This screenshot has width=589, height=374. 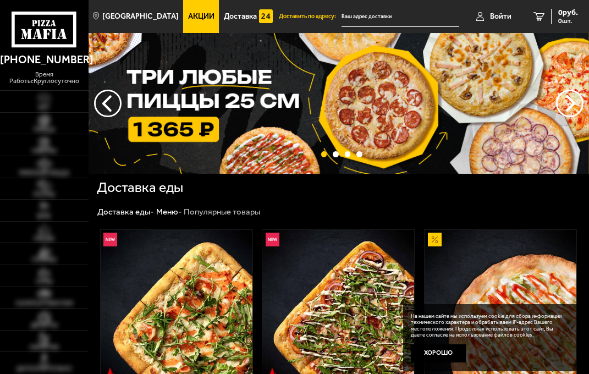 What do you see at coordinates (568, 21) in the screenshot?
I see `span: 0 шт.` at bounding box center [568, 21].